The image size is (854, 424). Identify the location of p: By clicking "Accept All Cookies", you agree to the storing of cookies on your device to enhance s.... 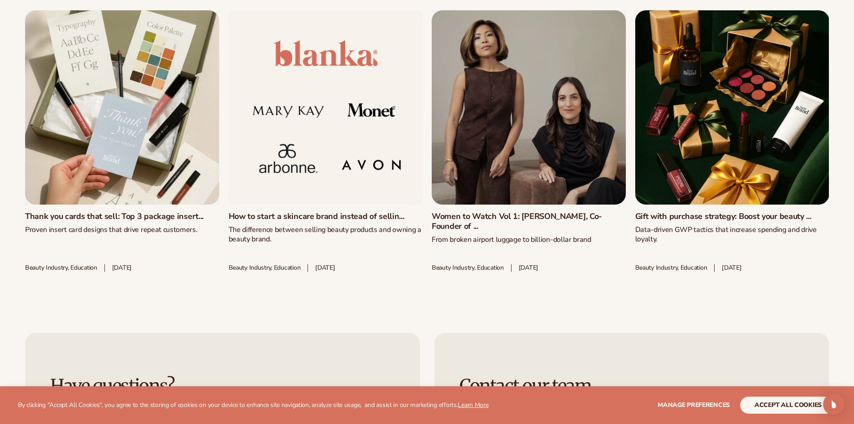
(253, 405).